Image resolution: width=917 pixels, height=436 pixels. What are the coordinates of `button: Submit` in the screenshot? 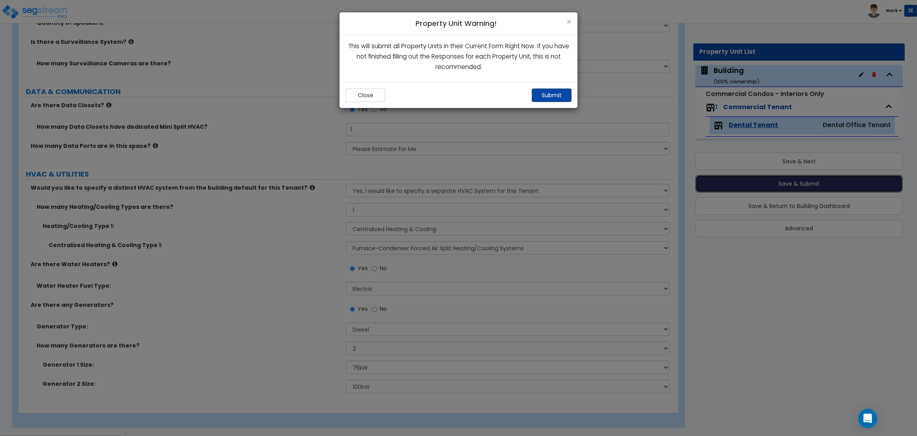 It's located at (552, 95).